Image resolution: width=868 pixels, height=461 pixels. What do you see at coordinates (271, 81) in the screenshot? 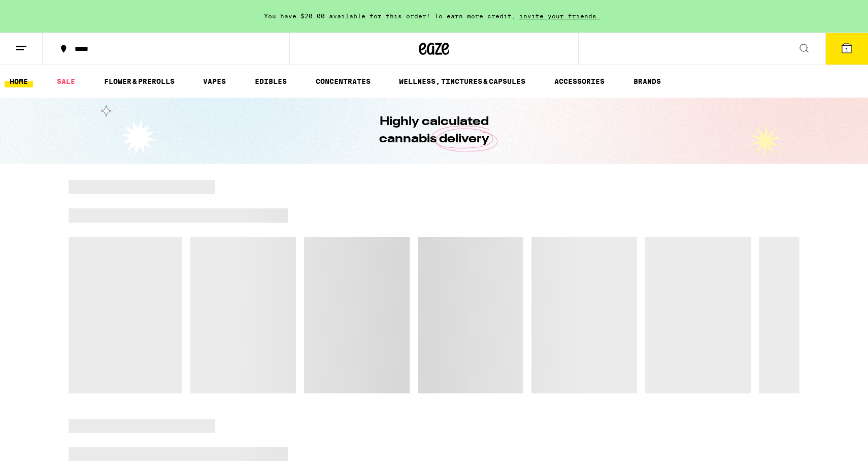
I see `a: EDIBLES` at bounding box center [271, 81].